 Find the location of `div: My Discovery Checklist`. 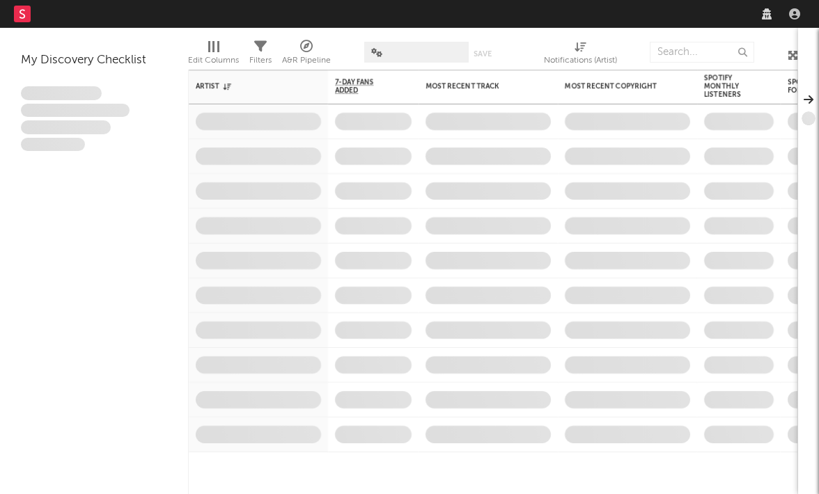

div: My Discovery Checklist is located at coordinates (94, 61).